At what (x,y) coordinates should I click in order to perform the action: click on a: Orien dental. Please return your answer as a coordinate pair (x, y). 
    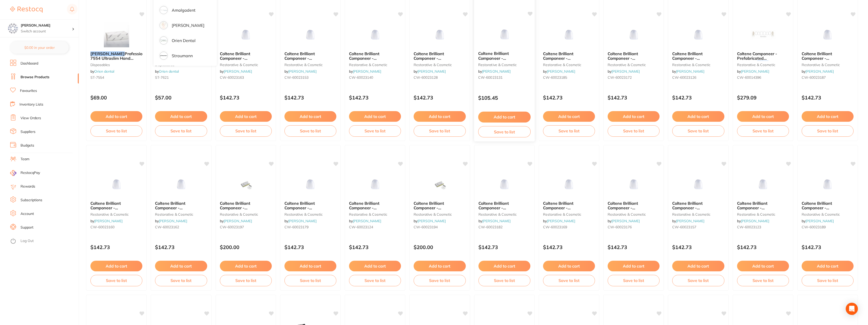
    Looking at the image, I should click on (169, 71).